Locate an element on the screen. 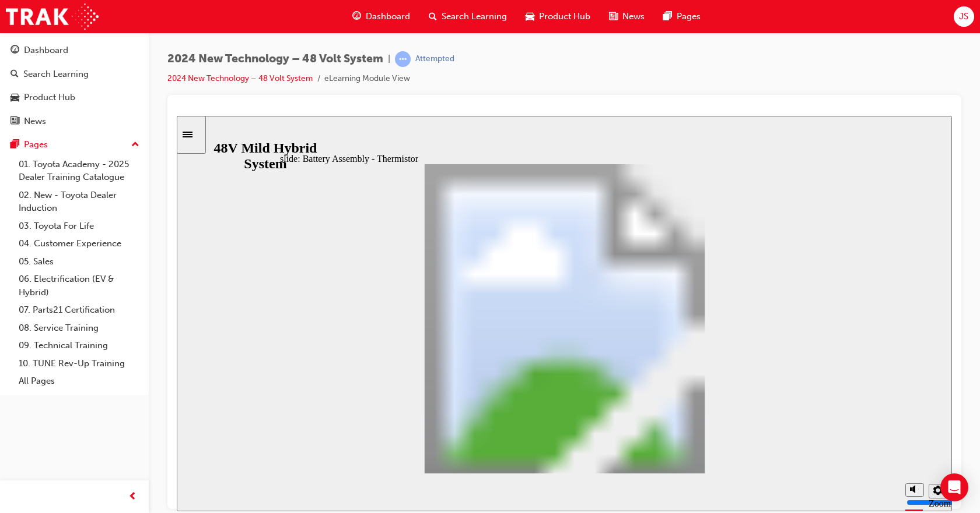 Image resolution: width=980 pixels, height=513 pixels. a: Product Hub is located at coordinates (74, 97).